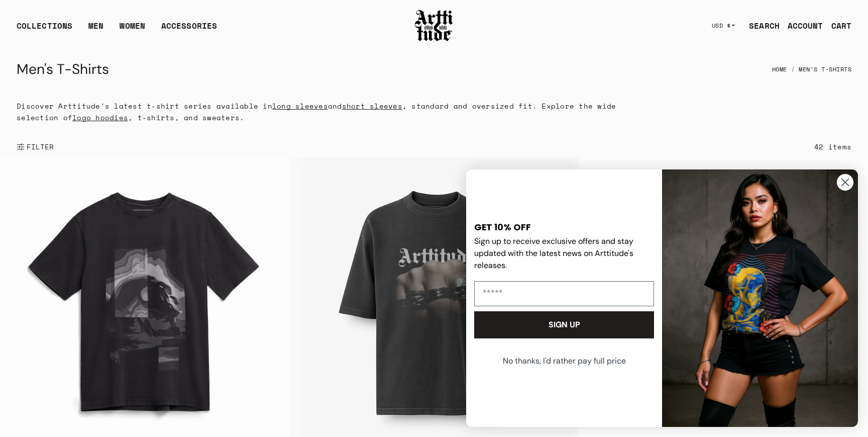  I want to click on button: Close dialog, so click(845, 182).